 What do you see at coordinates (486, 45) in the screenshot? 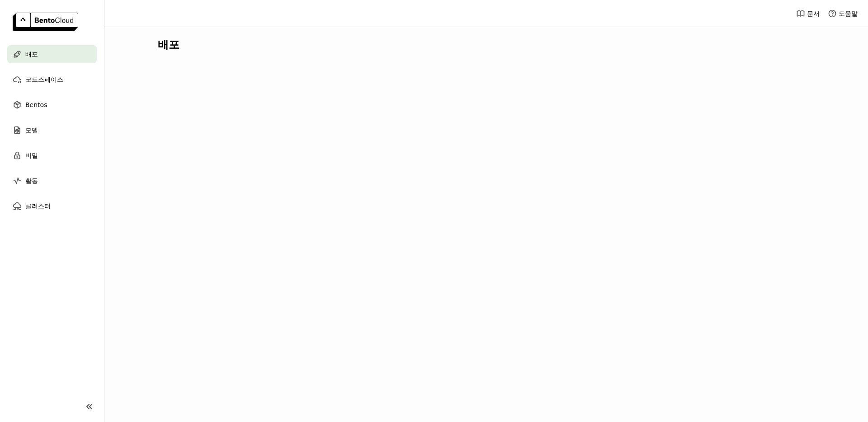
I see `div: 배포` at bounding box center [486, 45].